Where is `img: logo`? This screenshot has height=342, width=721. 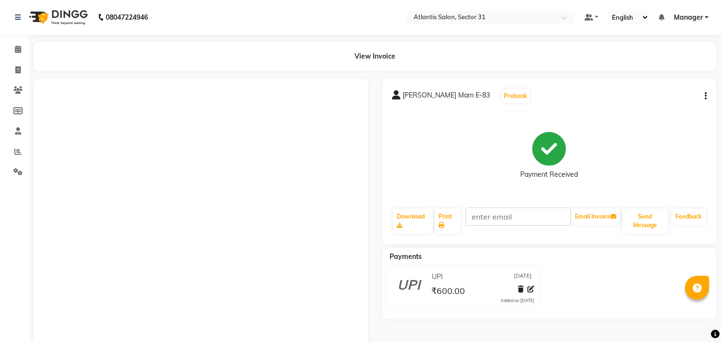
img: logo is located at coordinates (57, 17).